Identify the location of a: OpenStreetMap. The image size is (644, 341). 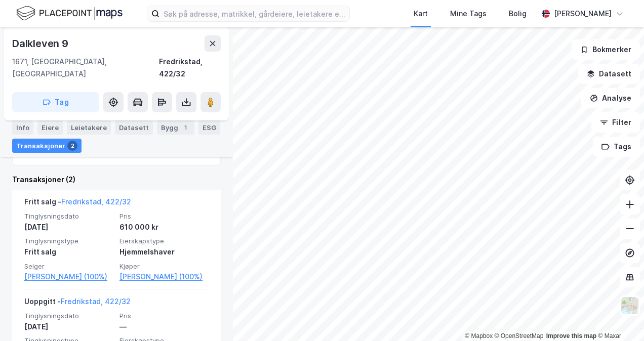
(519, 336).